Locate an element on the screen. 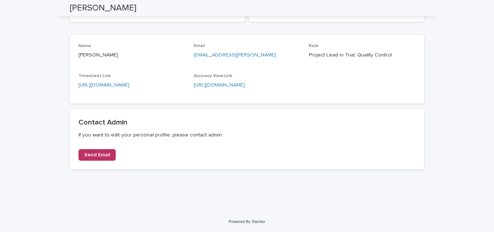 The image size is (494, 232). p: Project Lead in Trial, Quality Control is located at coordinates (362, 55).